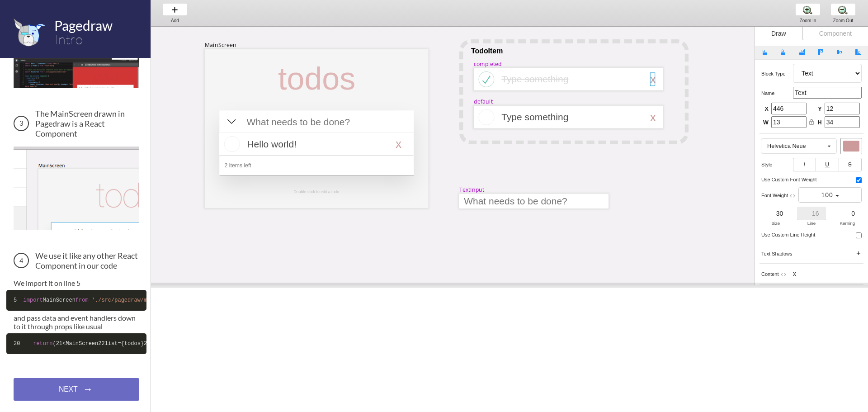 This screenshot has height=412, width=868. Describe the element at coordinates (68, 39) in the screenshot. I see `span: Intro` at that location.